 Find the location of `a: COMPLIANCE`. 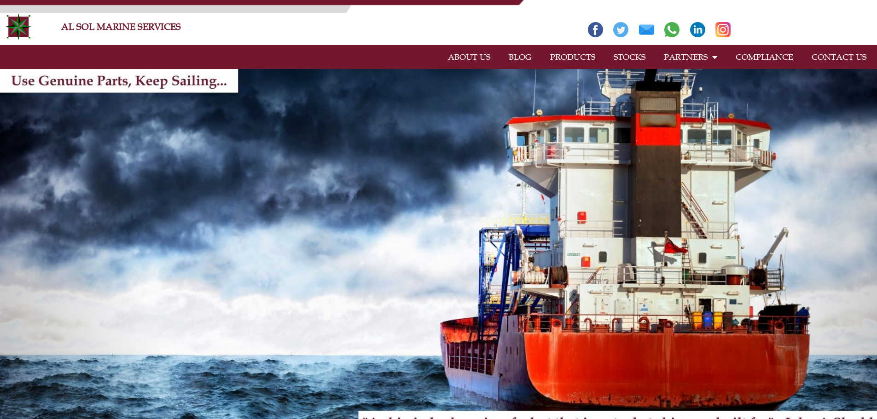

a: COMPLIANCE is located at coordinates (764, 57).